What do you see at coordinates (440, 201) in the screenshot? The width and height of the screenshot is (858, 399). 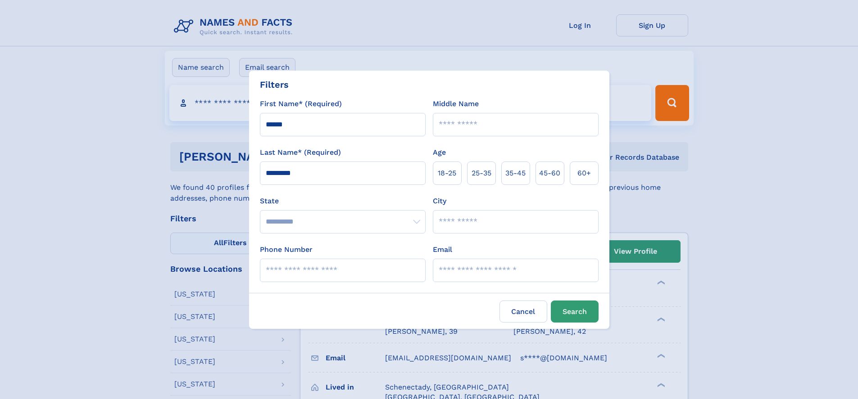 I see `label: City` at bounding box center [440, 201].